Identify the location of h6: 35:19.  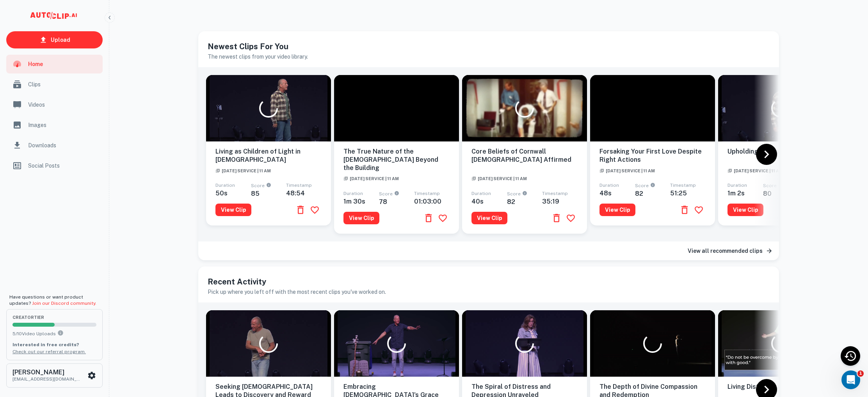
(559, 201).